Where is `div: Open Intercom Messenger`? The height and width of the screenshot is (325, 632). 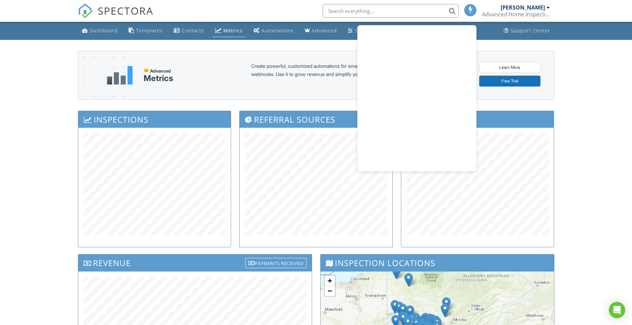
div: Open Intercom Messenger is located at coordinates (617, 310).